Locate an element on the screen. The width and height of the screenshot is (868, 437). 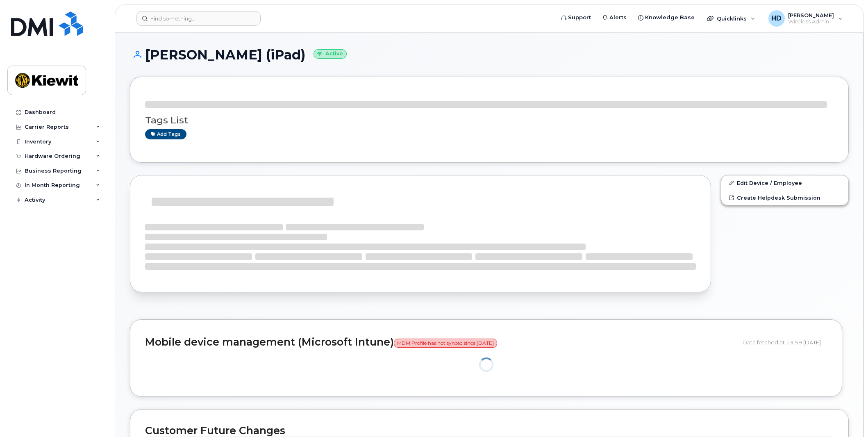
a: Create Helpdesk Submission is located at coordinates (785, 197).